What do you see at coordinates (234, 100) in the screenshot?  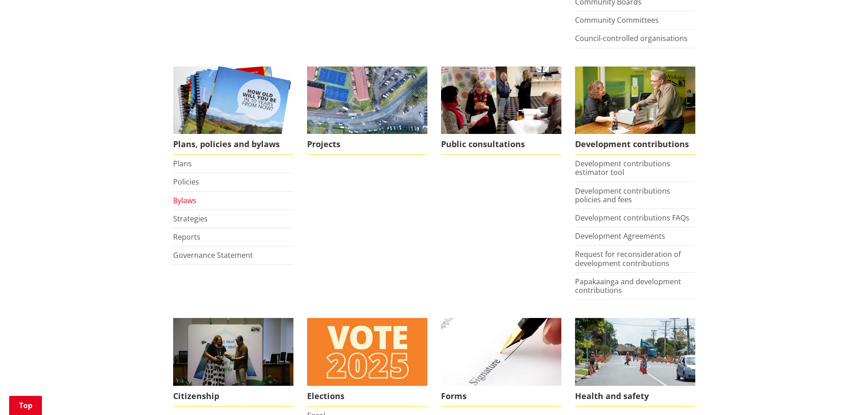 I see `img: Long Term Plan` at bounding box center [234, 100].